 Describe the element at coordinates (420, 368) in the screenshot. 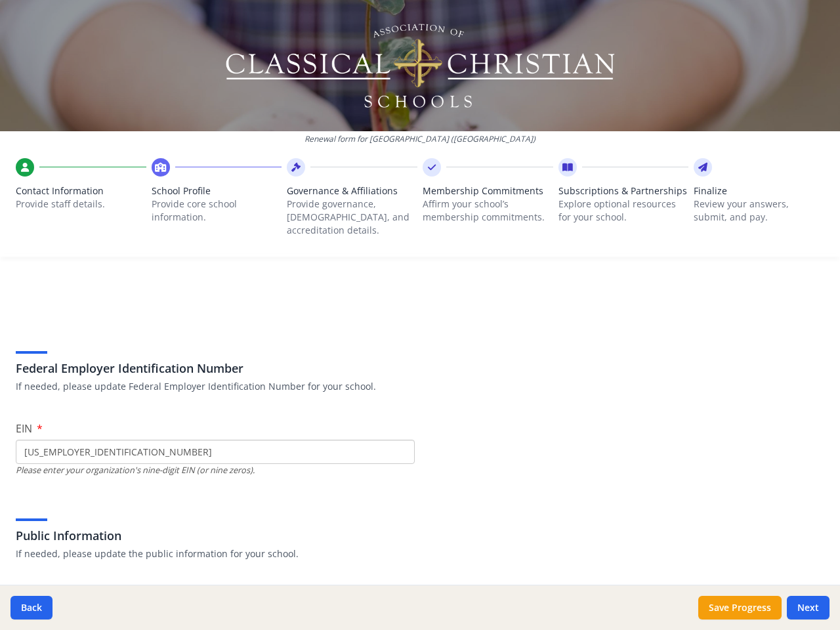

I see `h3: Federal Employer Identification Number` at that location.